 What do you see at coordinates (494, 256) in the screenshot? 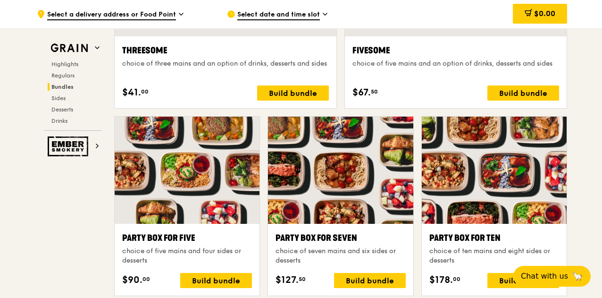
I see `div: choice of ten mains and eight sides or desserts` at bounding box center [494, 256].